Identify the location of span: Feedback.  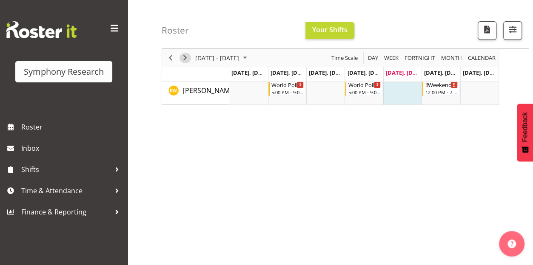
(525, 127).